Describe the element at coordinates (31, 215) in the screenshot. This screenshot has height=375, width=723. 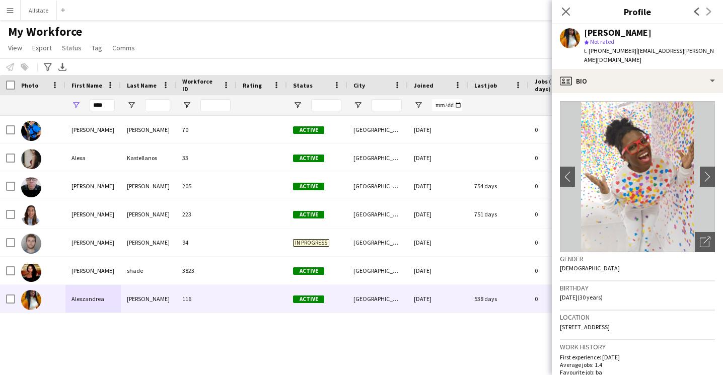
I see `img: Alexandra Cipriano` at that location.